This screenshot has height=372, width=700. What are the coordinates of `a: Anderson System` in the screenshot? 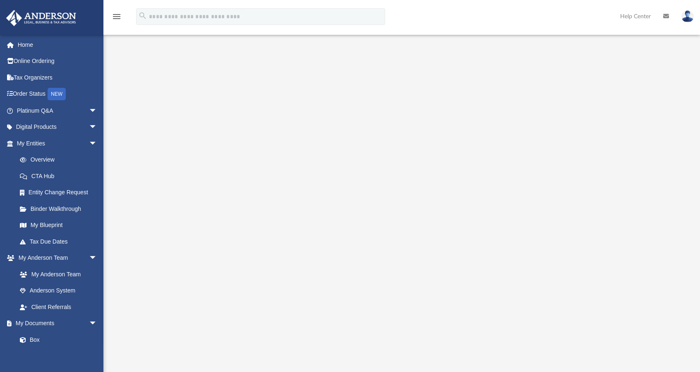 It's located at (58, 291).